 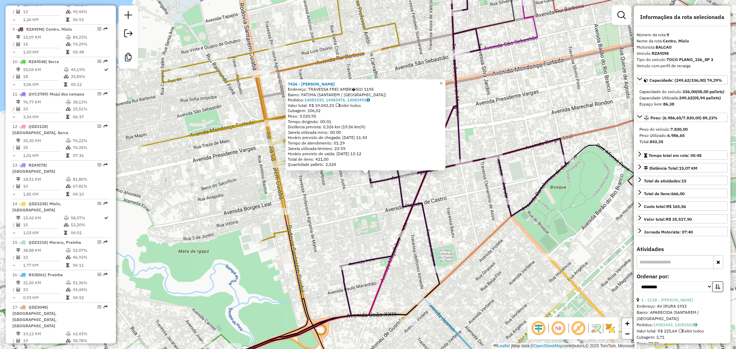 I want to click on strong: 843,35, so click(x=656, y=141).